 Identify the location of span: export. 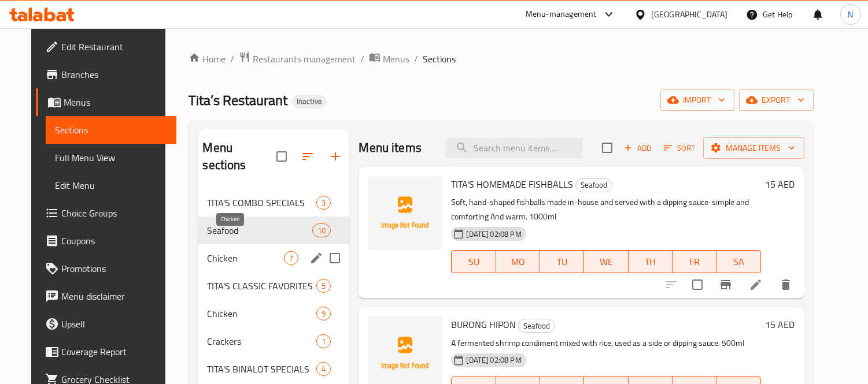
(776, 100).